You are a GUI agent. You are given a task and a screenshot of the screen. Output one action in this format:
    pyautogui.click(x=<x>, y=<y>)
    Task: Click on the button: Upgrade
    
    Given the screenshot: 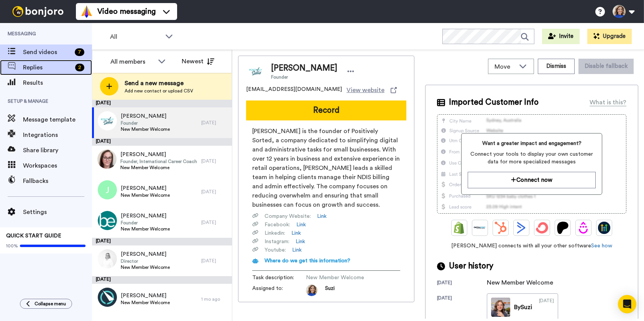 What is the action you would take?
    pyautogui.click(x=610, y=36)
    